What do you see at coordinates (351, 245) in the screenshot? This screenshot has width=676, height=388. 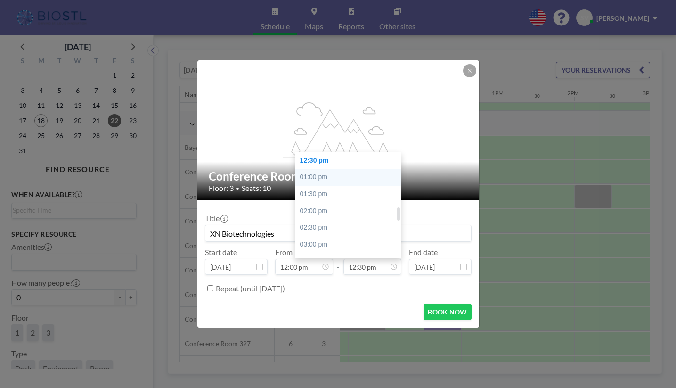 I see `div: 03:00 pm` at bounding box center [351, 245].